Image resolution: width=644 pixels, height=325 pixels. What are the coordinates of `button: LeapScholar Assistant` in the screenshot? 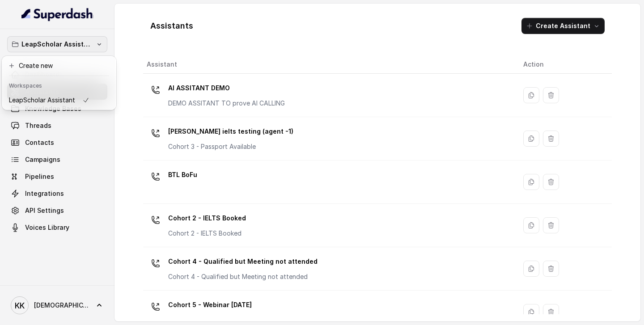 It's located at (57, 44).